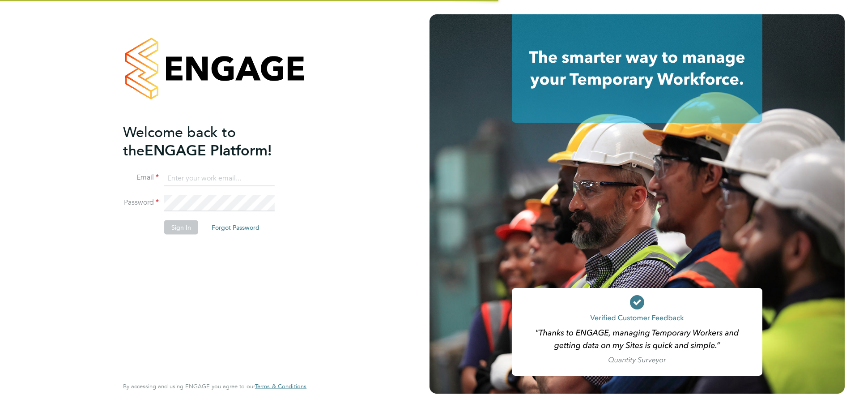 The image size is (859, 408). I want to click on label: Password, so click(141, 202).